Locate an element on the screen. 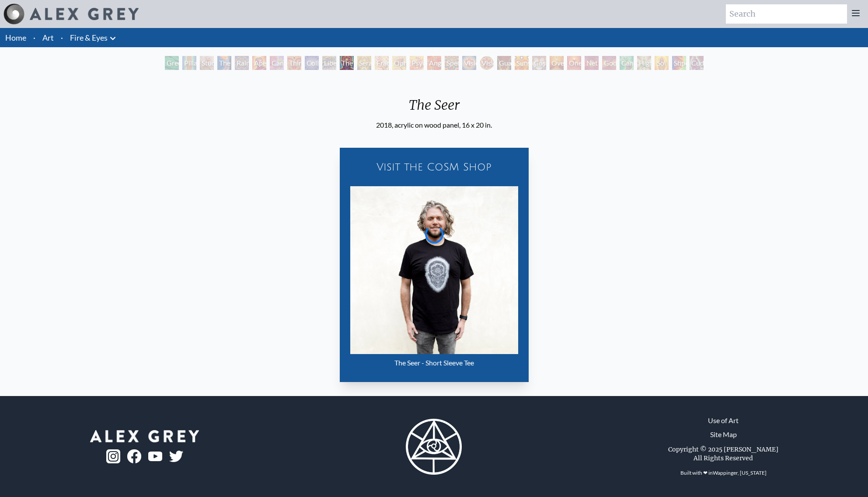 The image size is (868, 497). div: Pillar of Awareness is located at coordinates (189, 63).